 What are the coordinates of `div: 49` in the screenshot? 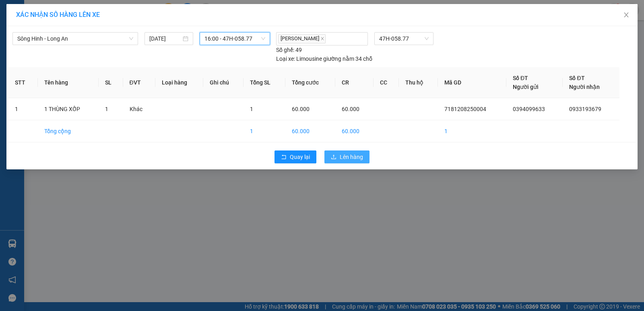 It's located at (289, 50).